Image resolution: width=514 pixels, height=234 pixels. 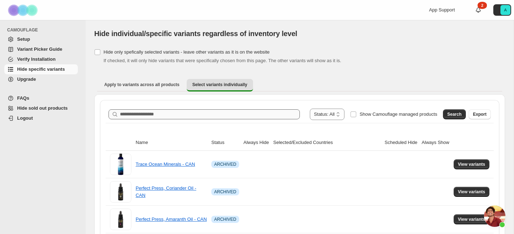 I want to click on span: Show Camouflage managed products, so click(x=398, y=114).